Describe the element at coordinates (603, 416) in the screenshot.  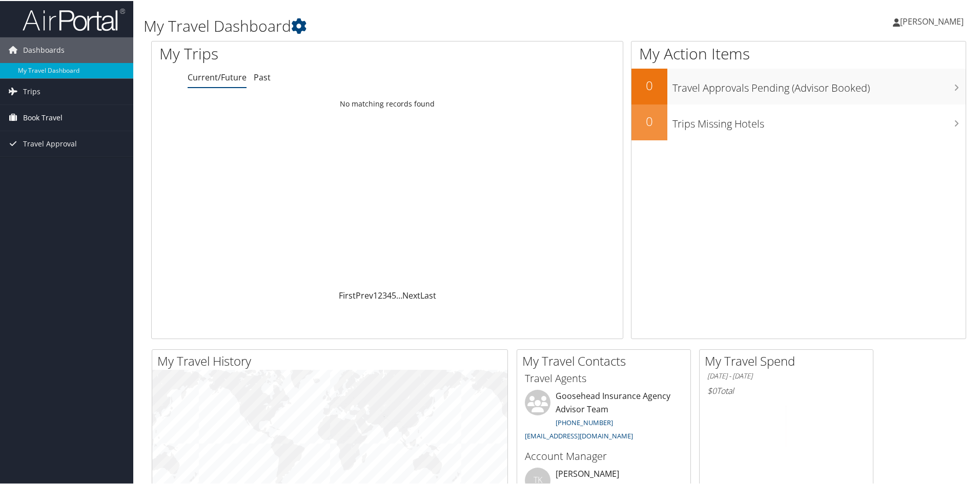
I see `li: Goosehead Insurance Agency Advisor Team` at that location.